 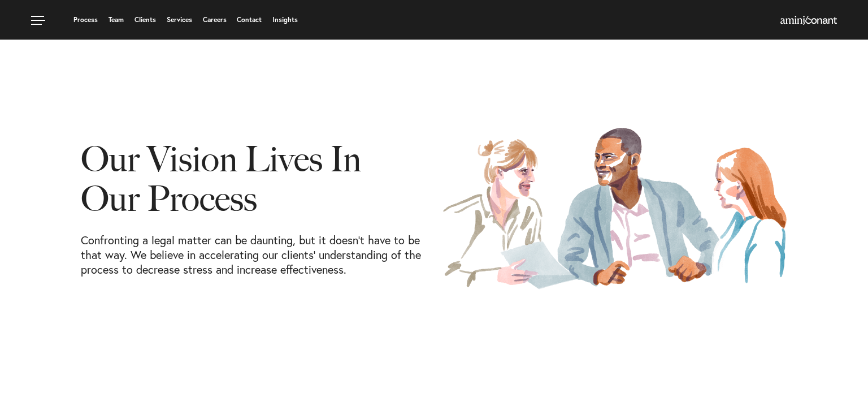 I want to click on a: Clients, so click(x=145, y=20).